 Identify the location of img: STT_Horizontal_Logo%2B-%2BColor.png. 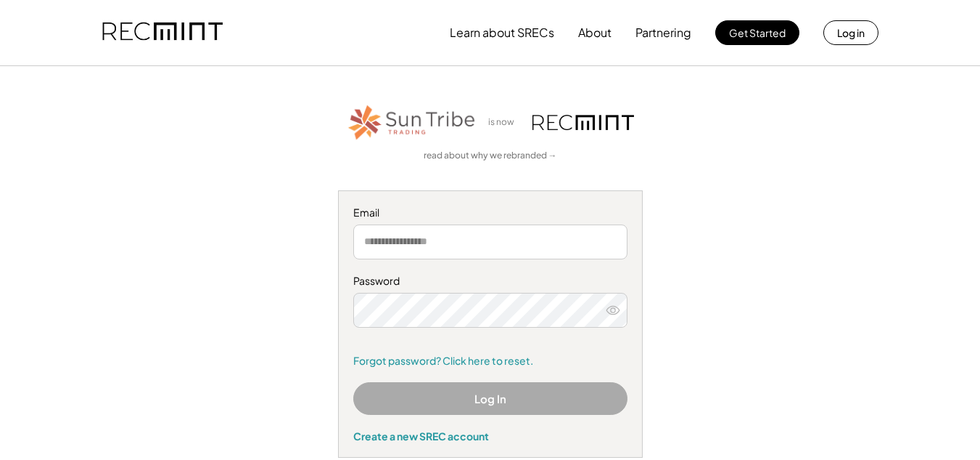
(412, 122).